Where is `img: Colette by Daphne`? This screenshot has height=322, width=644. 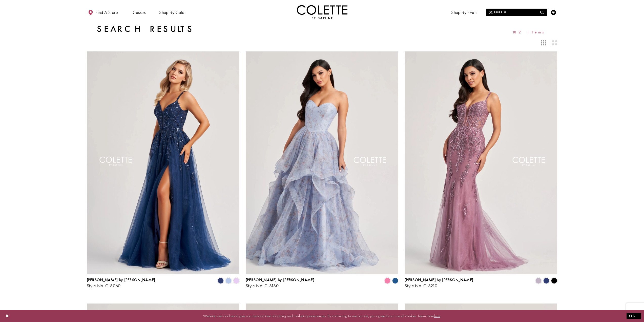 img: Colette by Daphne is located at coordinates (322, 12).